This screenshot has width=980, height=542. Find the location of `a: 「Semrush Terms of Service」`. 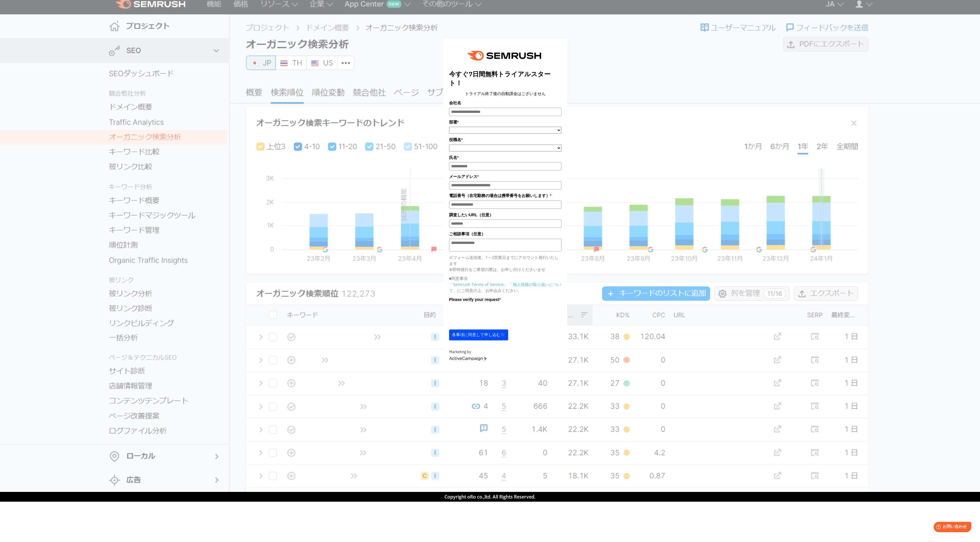

a: 「Semrush Terms of Service」 is located at coordinates (479, 284).